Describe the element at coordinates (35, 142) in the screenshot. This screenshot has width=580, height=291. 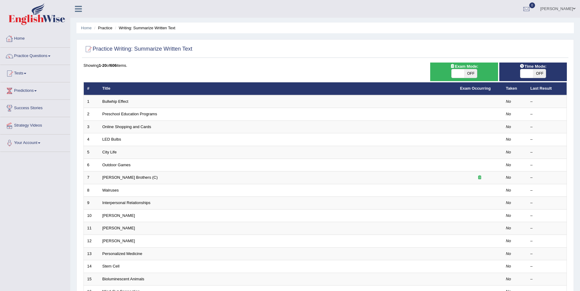
I see `a: Your Account` at that location.